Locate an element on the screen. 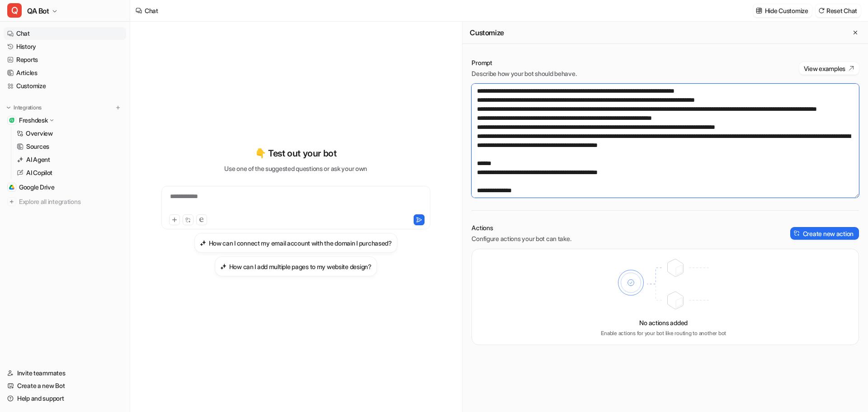 The height and width of the screenshot is (412, 868). span: QA Bot is located at coordinates (38, 11).